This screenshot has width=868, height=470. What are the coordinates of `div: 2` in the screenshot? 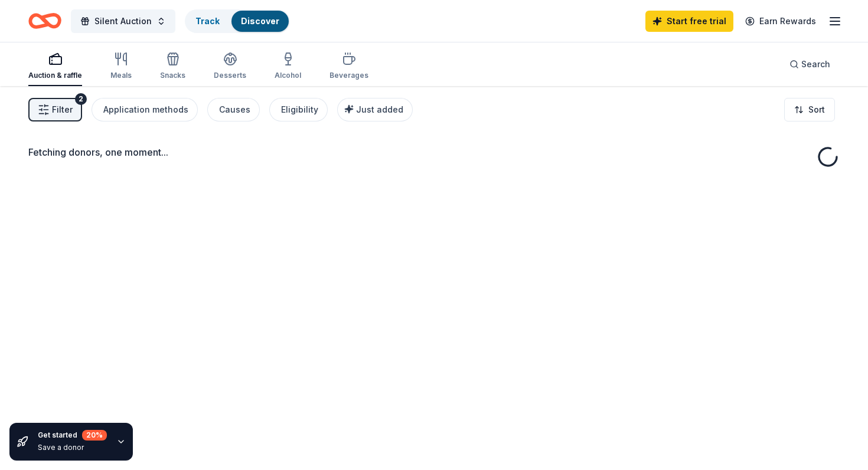 It's located at (81, 99).